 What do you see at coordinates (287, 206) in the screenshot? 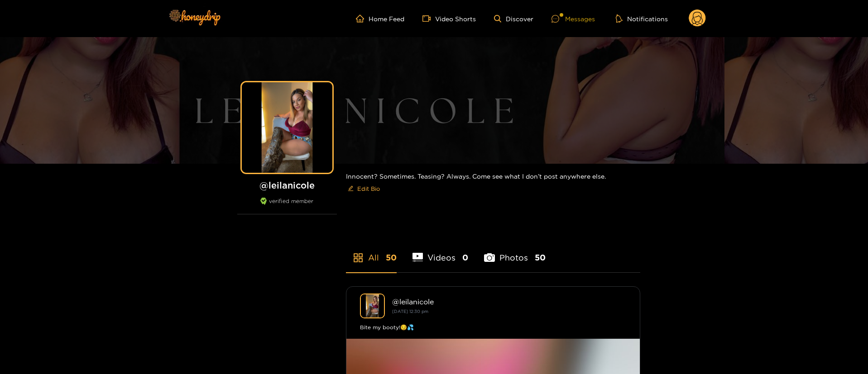
I see `div: verified member` at bounding box center [287, 206].